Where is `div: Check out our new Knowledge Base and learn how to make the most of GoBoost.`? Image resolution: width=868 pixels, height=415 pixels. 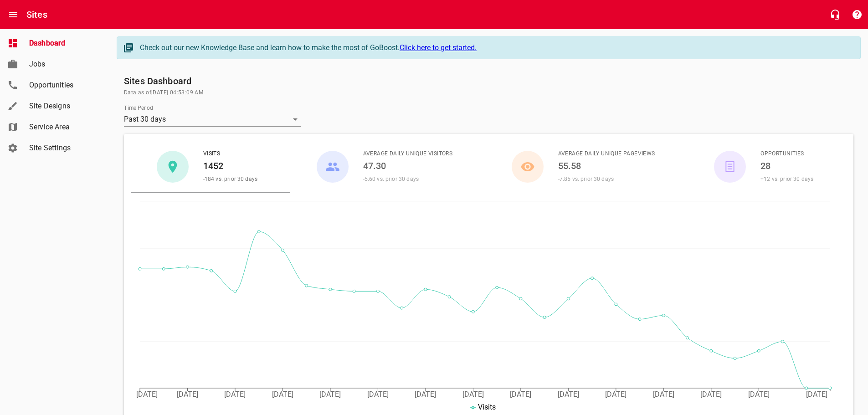
div: Check out our new Knowledge Base and learn how to make the most of GoBoost. is located at coordinates (495, 48).